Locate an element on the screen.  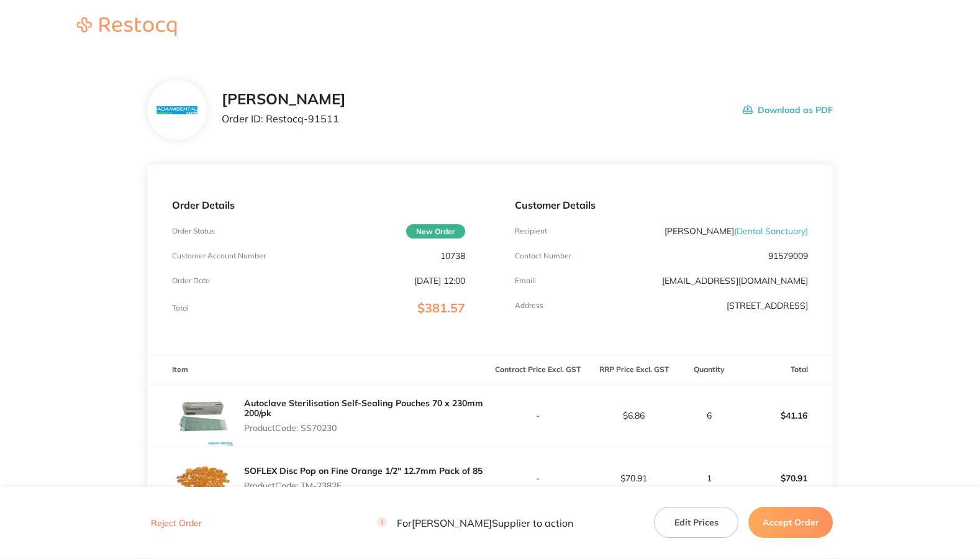
span: ( Dental Sanctuary ) is located at coordinates (771, 231).